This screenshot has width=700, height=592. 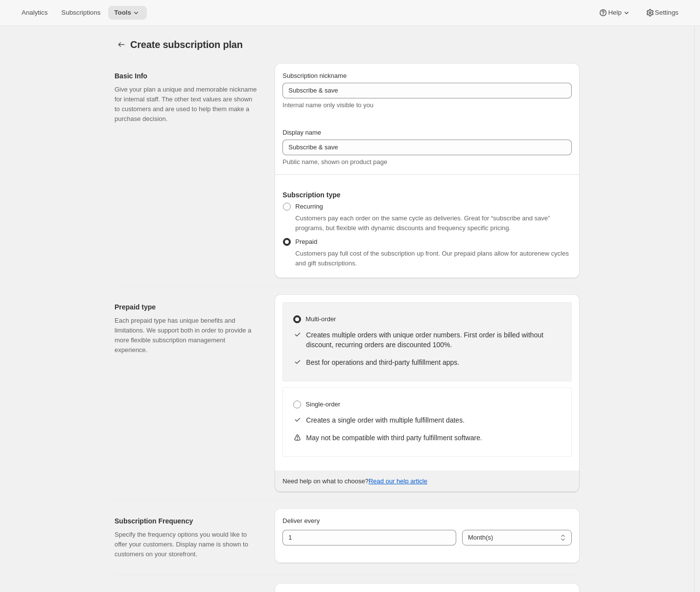 I want to click on button: Subscriptions, so click(x=81, y=13).